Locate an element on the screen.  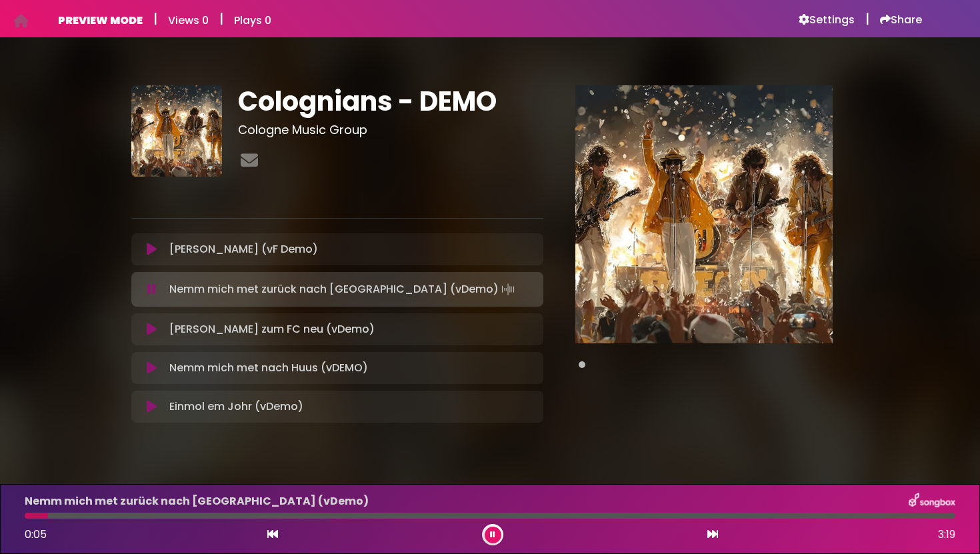
img: Main Media is located at coordinates (704, 214).